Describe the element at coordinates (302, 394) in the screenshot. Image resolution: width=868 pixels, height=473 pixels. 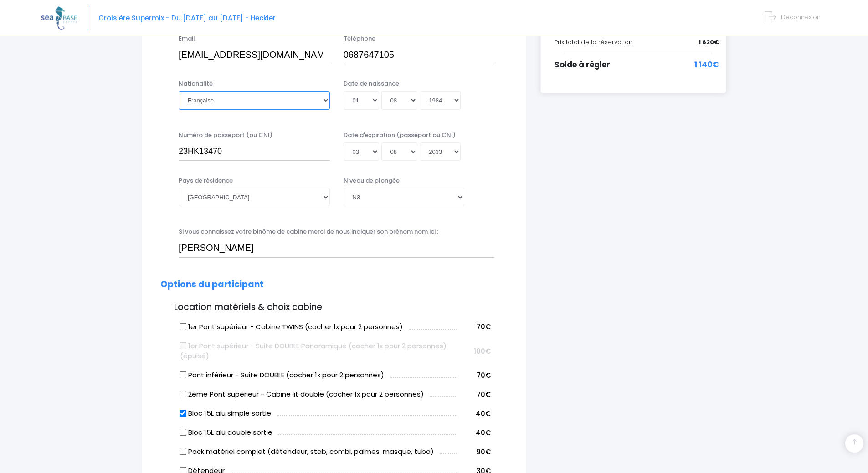
I see `label: 2ème Pont supérieur - Cabine lit double (cocher 1x pour 2 personnes)` at that location.